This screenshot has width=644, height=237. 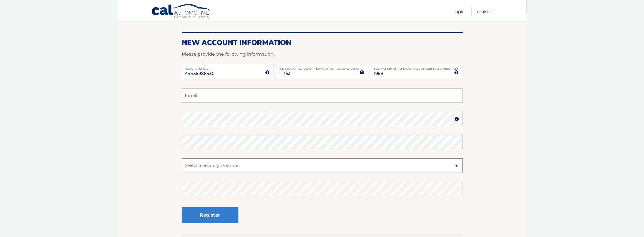 What do you see at coordinates (322, 72) in the screenshot?
I see `input: Zip Code` at bounding box center [322, 72].